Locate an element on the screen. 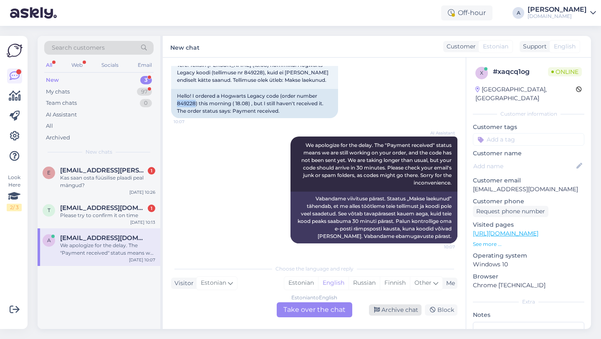  span: New chats is located at coordinates (99, 152).